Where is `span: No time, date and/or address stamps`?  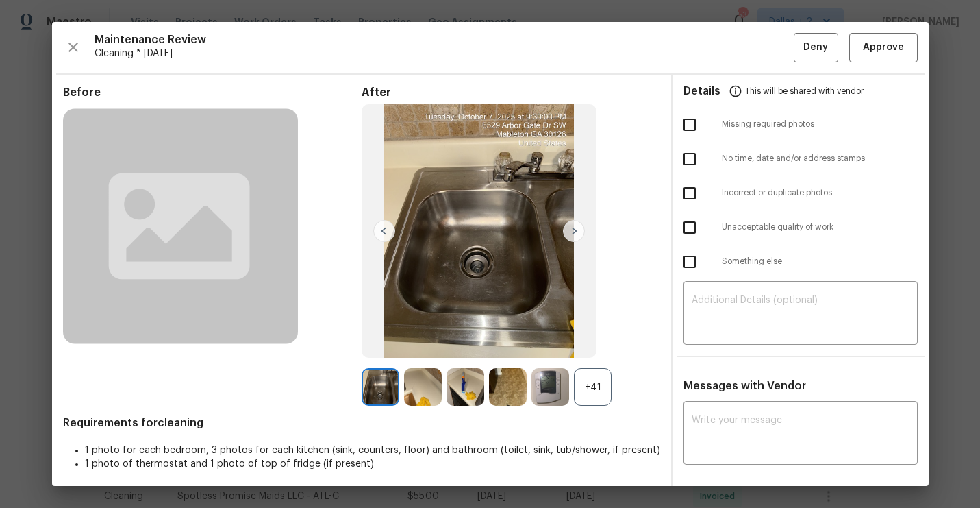
span: No time, date and/or address stamps is located at coordinates (820, 159).